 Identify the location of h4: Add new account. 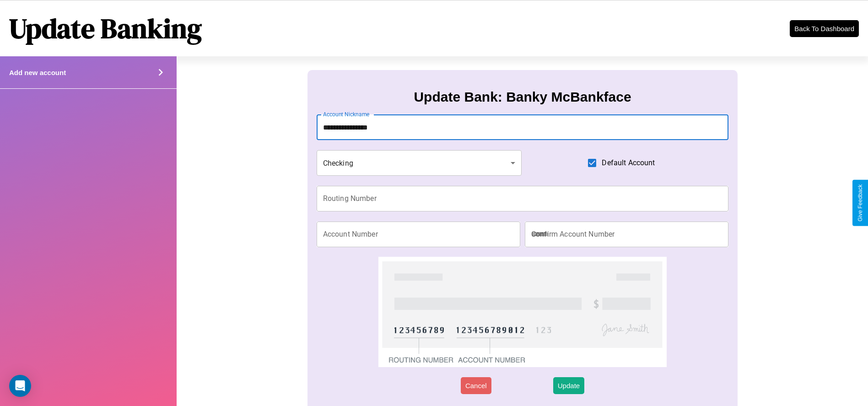
(38, 72).